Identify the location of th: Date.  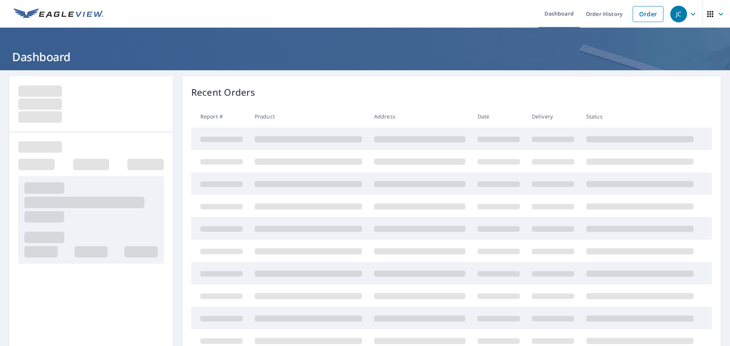
(498, 116).